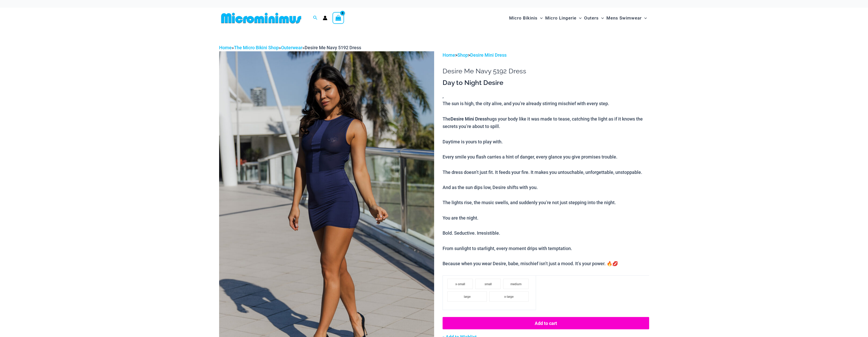  What do you see at coordinates (469, 119) in the screenshot?
I see `b: Desire Mini Dress` at bounding box center [469, 119].